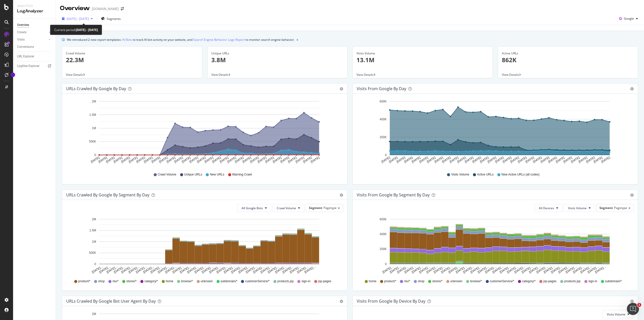 This screenshot has width=644, height=320. What do you see at coordinates (242, 174) in the screenshot?
I see `span: Warning Crawl` at bounding box center [242, 174].